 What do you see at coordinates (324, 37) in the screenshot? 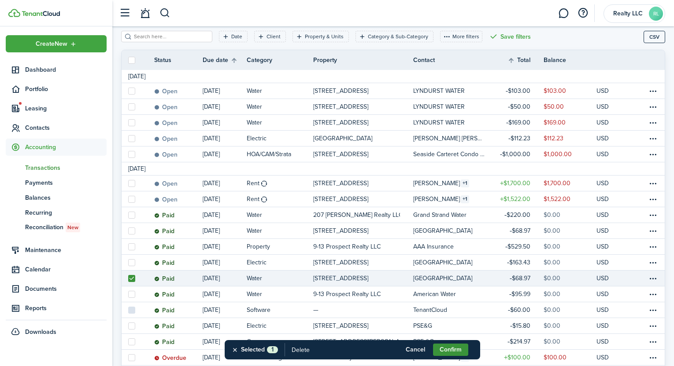
I see `filter-tag-label: Property & Units` at bounding box center [324, 37].